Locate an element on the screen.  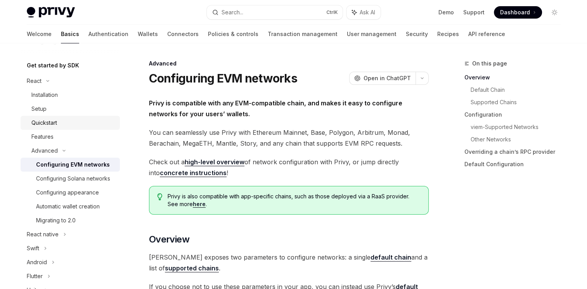
a: Wallets is located at coordinates (148, 34).